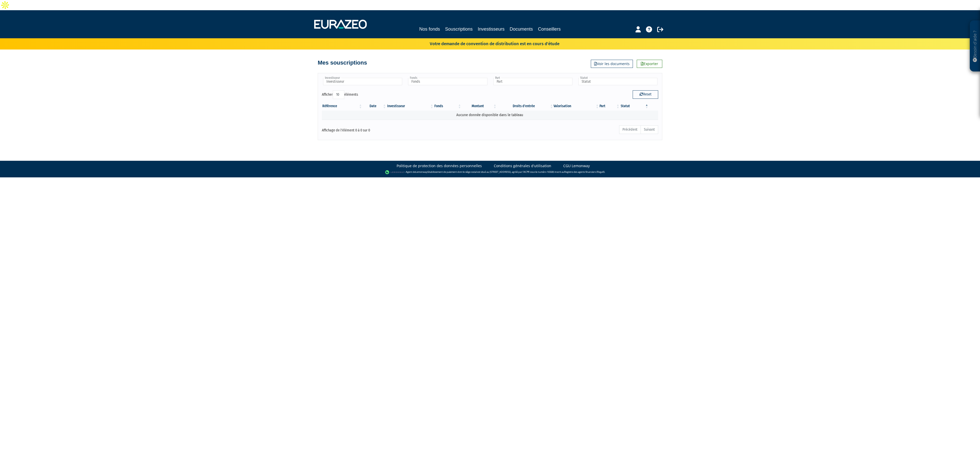 Image resolution: width=980 pixels, height=465 pixels. What do you see at coordinates (390, 129) in the screenshot?
I see `div: Affichage de l'élément 0 à 0 sur 0` at bounding box center [390, 129].